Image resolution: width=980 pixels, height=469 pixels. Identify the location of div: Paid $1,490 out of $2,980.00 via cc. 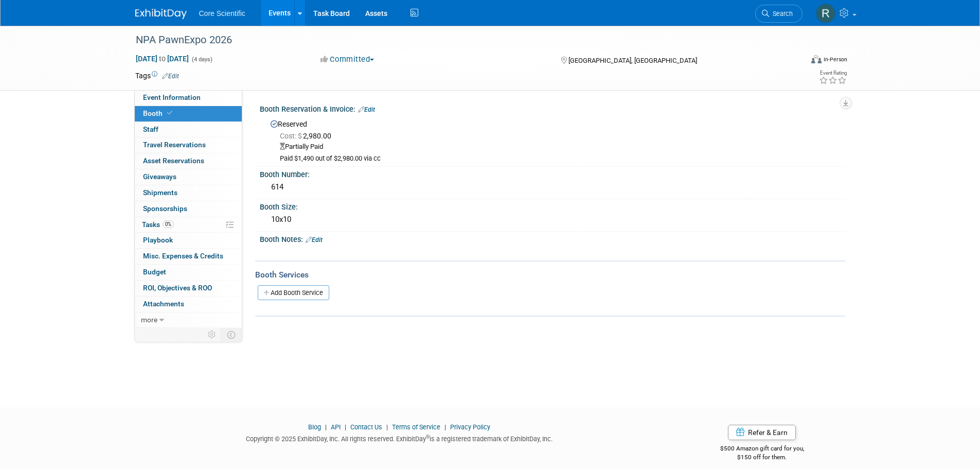
(558, 158).